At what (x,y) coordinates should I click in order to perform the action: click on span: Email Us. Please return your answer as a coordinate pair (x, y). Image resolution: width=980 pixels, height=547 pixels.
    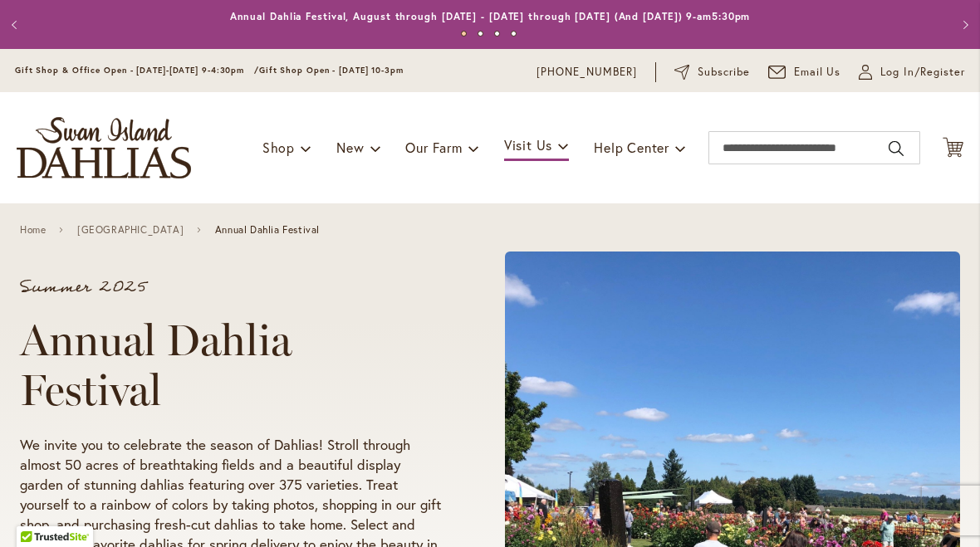
    Looking at the image, I should click on (817, 72).